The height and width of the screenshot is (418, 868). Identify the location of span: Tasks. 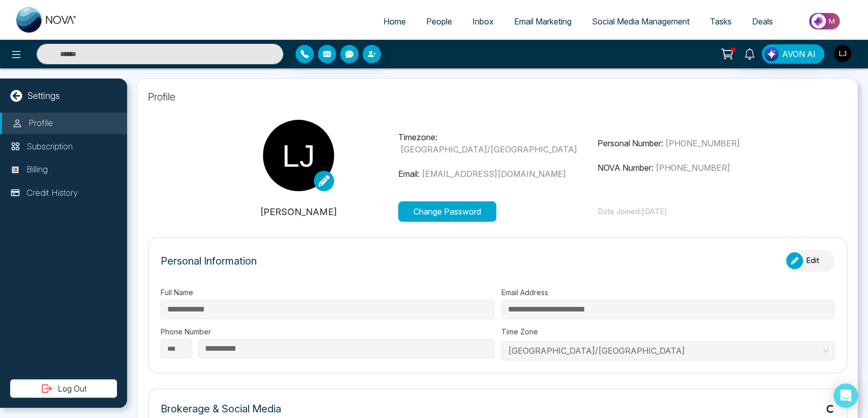
(720, 22).